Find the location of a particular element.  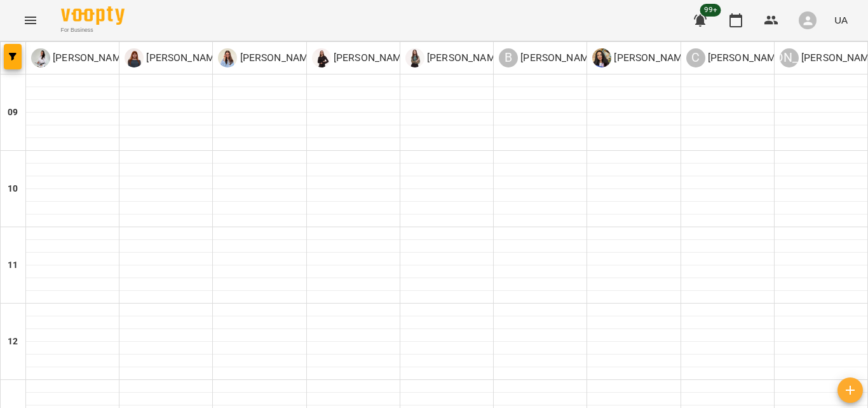

span: UA is located at coordinates (841, 20).